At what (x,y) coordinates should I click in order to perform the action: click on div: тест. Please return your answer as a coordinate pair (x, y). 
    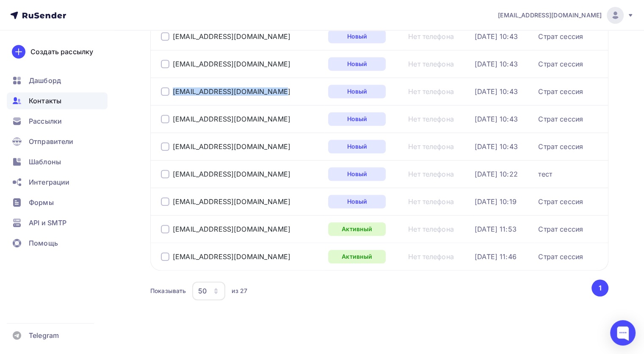
    Looking at the image, I should click on (545, 174).